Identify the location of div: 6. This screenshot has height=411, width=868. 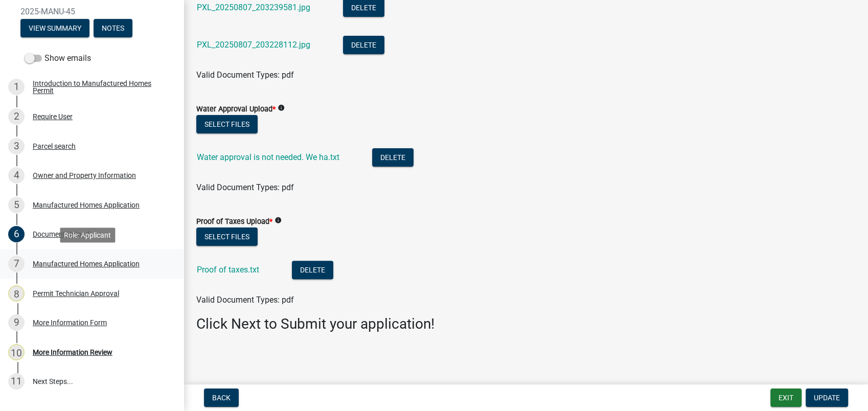
(17, 234).